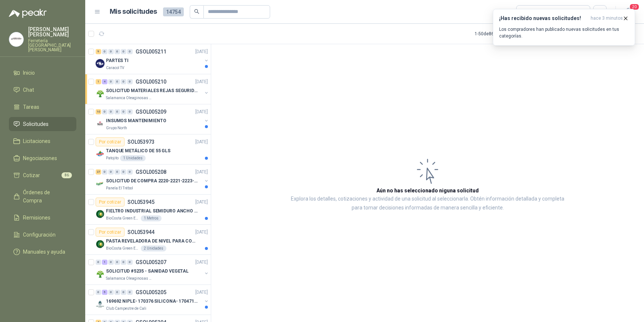 The image size is (644, 322). What do you see at coordinates (98, 51) in the screenshot?
I see `div: 9` at bounding box center [98, 51].